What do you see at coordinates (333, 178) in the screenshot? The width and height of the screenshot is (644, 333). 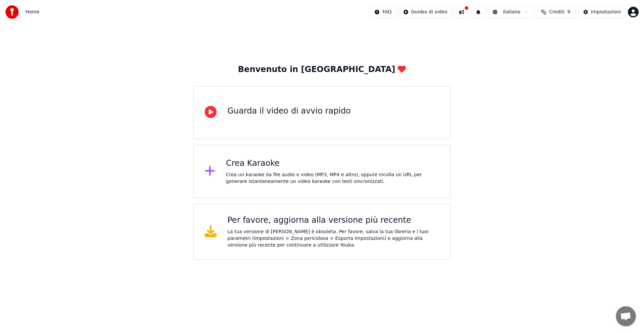 I see `div: Crea un karaoke da file audio o video (MP3, MP4 e altro), oppure incolla un URL per generare ista...` at bounding box center [333, 178].